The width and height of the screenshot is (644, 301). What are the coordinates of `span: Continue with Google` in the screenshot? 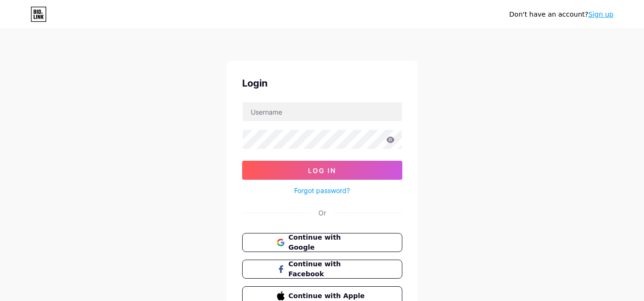 It's located at (327, 243).